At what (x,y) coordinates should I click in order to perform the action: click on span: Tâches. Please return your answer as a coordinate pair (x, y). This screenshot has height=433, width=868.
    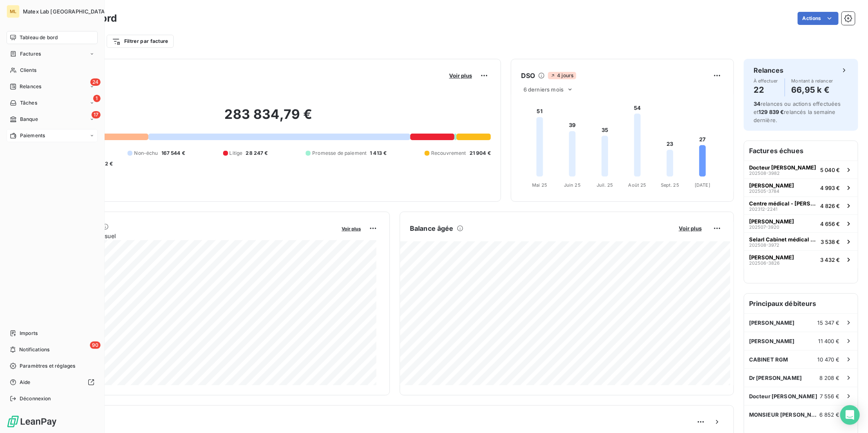
    Looking at the image, I should click on (29, 103).